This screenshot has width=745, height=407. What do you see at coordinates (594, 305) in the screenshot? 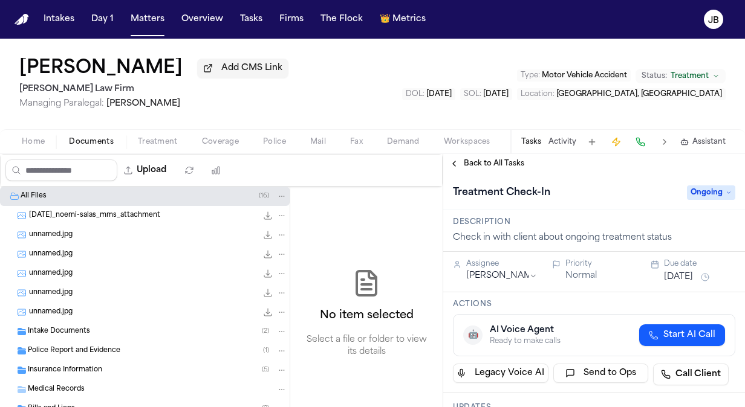
I see `h3: Actions` at bounding box center [594, 305].